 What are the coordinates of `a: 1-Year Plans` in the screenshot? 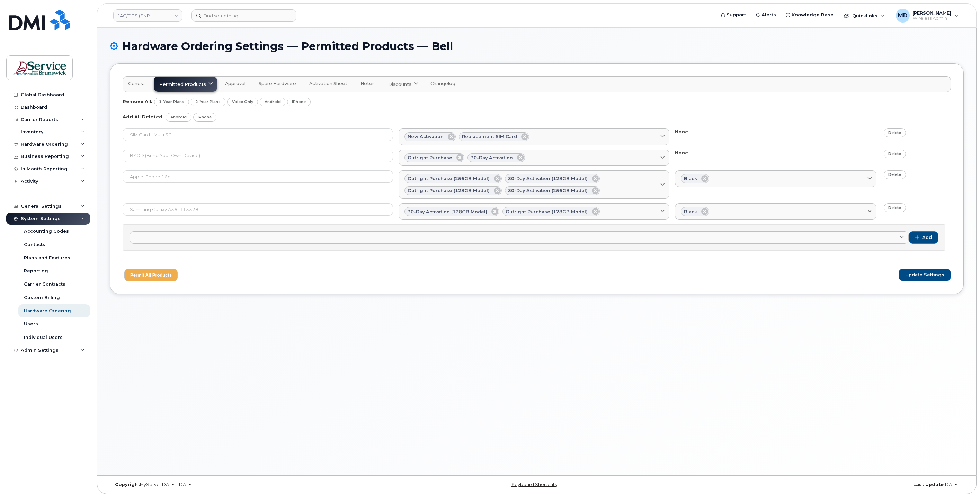 It's located at (171, 102).